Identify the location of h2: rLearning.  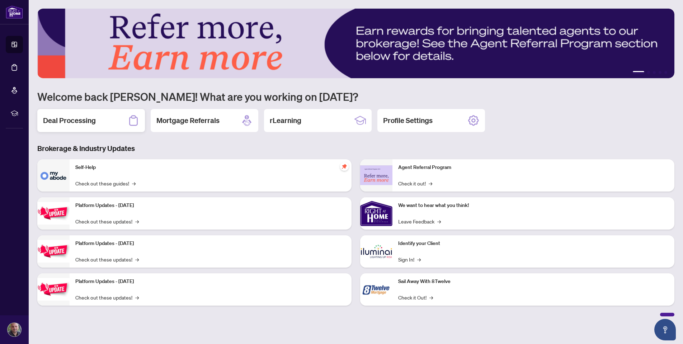
(286, 121).